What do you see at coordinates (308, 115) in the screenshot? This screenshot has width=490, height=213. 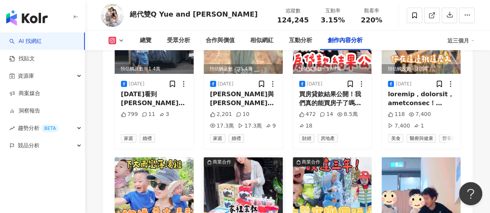 I see `div: 472` at bounding box center [308, 115].